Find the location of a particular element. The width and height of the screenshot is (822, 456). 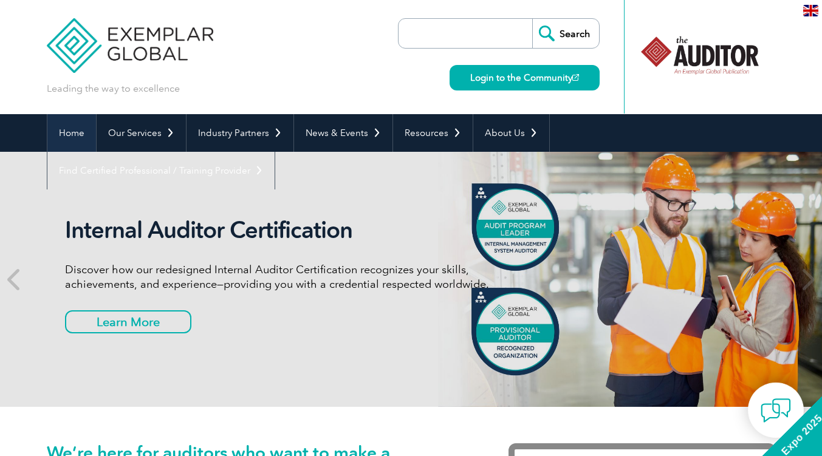

img: en is located at coordinates (811, 10).